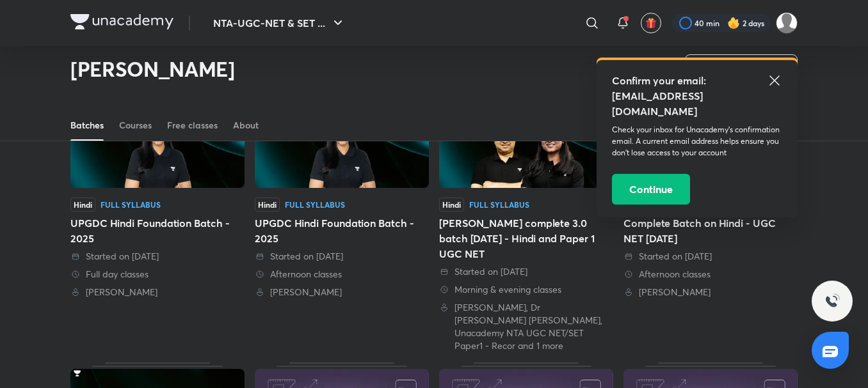 This screenshot has width=868, height=388. What do you see at coordinates (122, 22) in the screenshot?
I see `img: Company Logo` at bounding box center [122, 22].